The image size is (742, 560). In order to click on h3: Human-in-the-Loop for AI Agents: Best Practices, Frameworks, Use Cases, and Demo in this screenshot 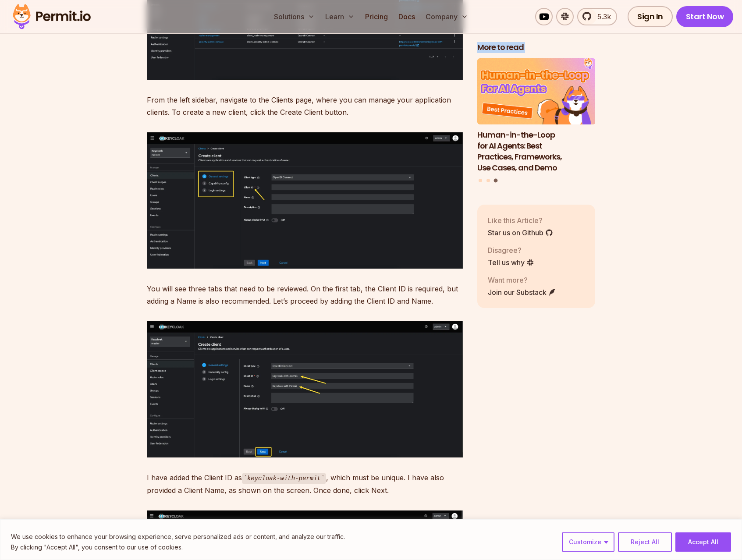, I will do `click(537, 151)`.